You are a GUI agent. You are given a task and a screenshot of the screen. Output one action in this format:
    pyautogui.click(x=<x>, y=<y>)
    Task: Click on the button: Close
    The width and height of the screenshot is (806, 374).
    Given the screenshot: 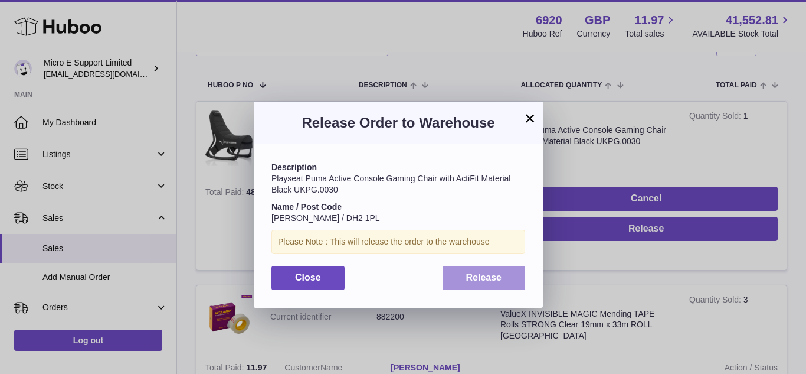 What is the action you would take?
    pyautogui.click(x=308, y=277)
    